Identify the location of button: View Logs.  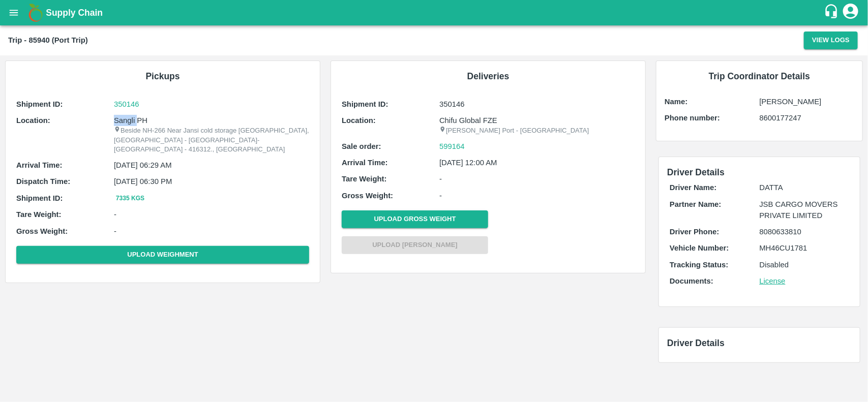
(831, 40).